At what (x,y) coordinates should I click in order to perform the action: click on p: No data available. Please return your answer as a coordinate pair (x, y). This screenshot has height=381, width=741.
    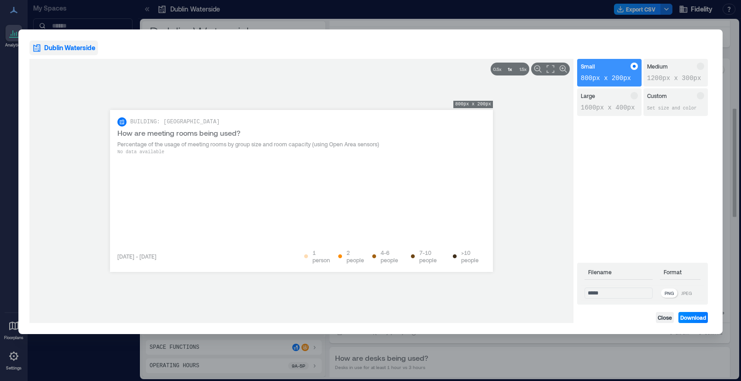
    Looking at the image, I should click on (301, 152).